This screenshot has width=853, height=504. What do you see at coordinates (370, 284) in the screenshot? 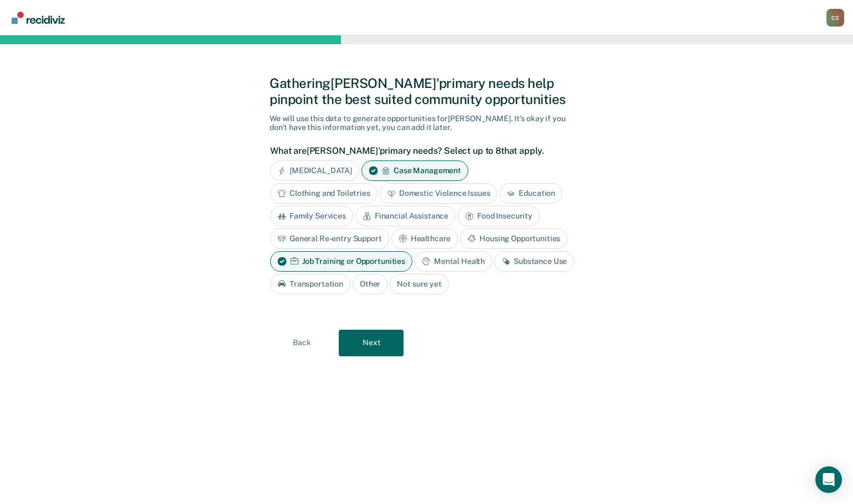
I see `div: Other` at bounding box center [370, 284].